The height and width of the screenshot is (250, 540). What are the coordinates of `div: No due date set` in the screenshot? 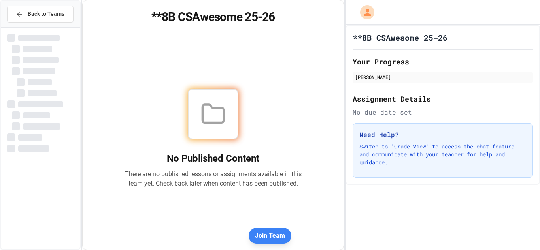 It's located at (443, 112).